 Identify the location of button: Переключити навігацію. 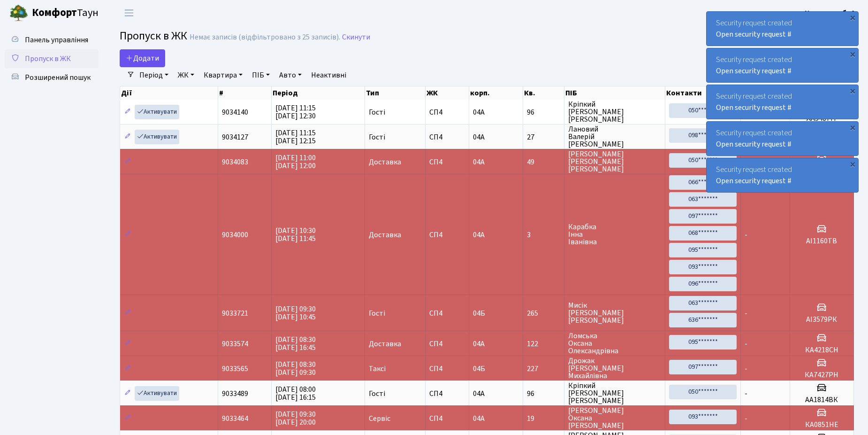
(129, 13).